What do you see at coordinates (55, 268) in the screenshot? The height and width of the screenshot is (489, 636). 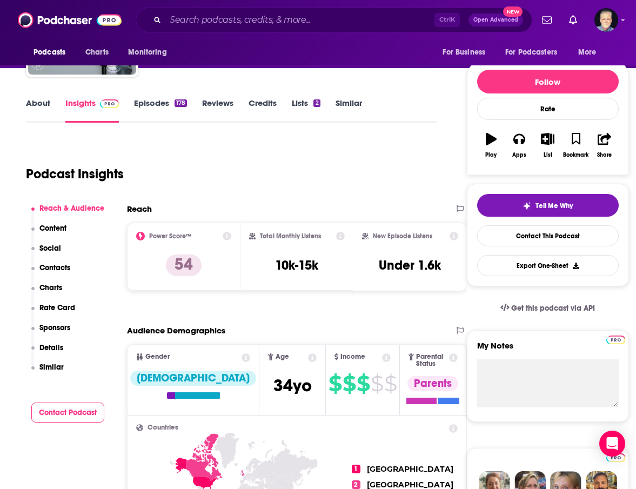 I see `p: Contacts` at bounding box center [55, 268].